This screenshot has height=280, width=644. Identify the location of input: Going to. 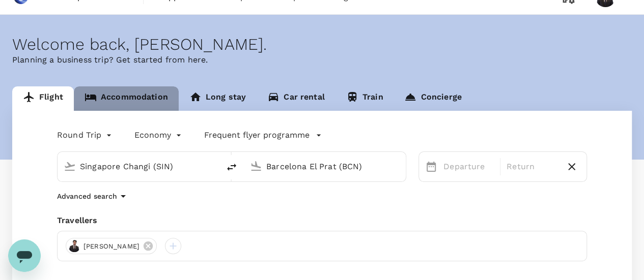
(325, 166).